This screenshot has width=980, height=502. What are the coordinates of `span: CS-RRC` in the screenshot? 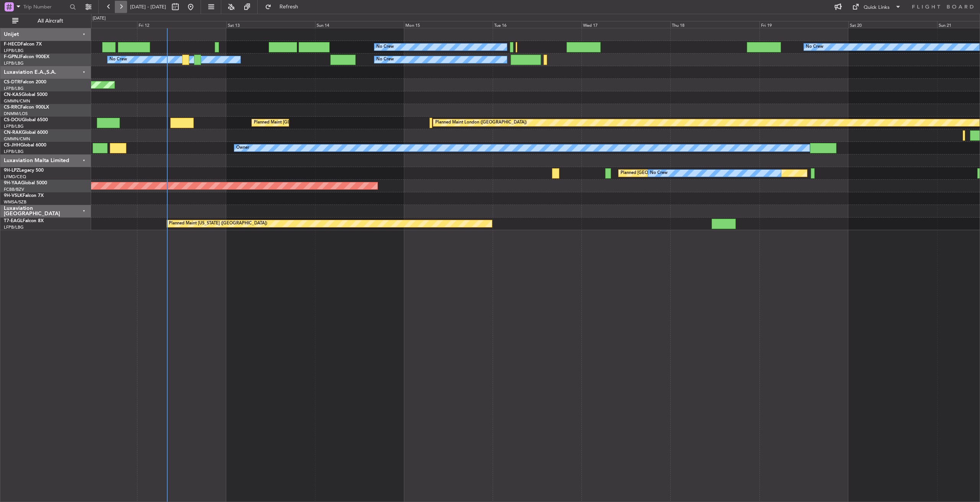 It's located at (12, 107).